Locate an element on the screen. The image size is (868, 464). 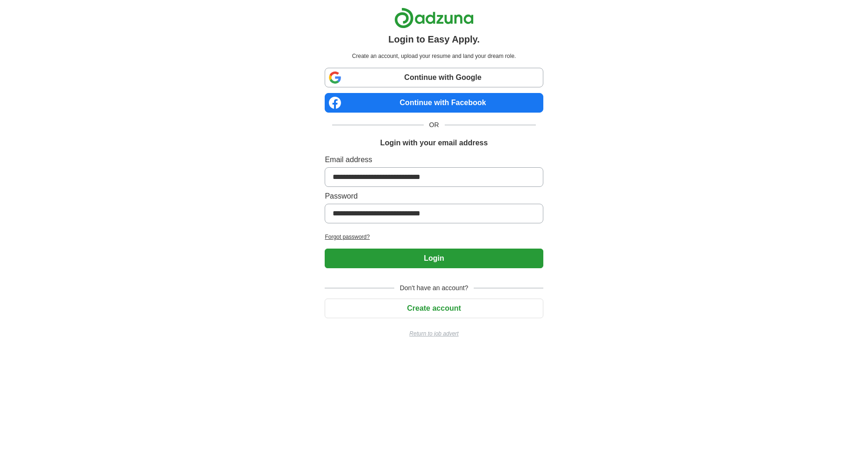
h2: Forgot password? is located at coordinates (433, 237).